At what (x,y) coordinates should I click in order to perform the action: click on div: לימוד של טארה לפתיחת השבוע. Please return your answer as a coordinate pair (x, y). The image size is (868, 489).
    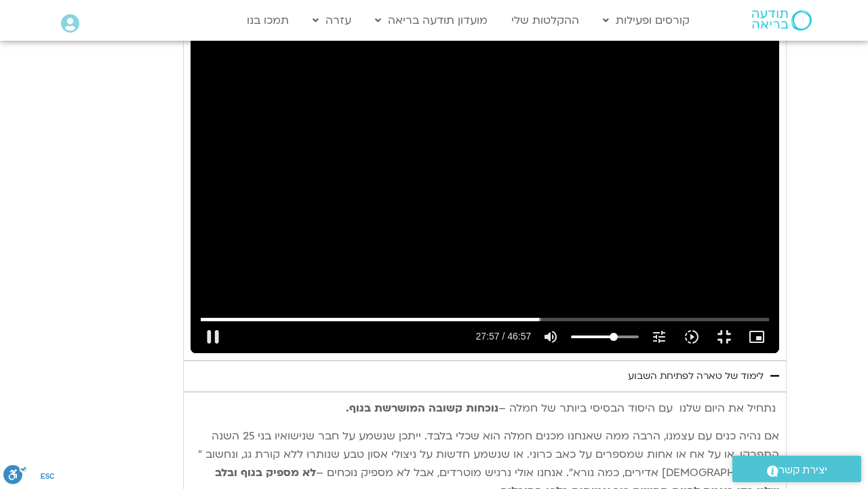
    Looking at the image, I should click on (696, 376).